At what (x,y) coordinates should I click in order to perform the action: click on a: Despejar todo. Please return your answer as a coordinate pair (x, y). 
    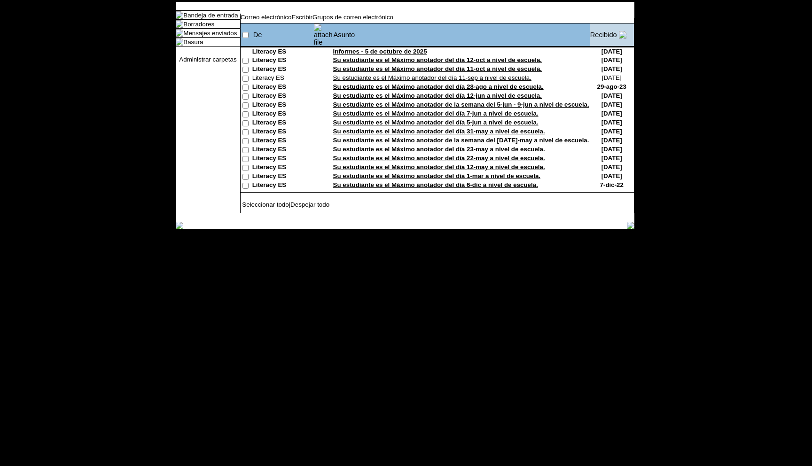
    Looking at the image, I should click on (310, 204).